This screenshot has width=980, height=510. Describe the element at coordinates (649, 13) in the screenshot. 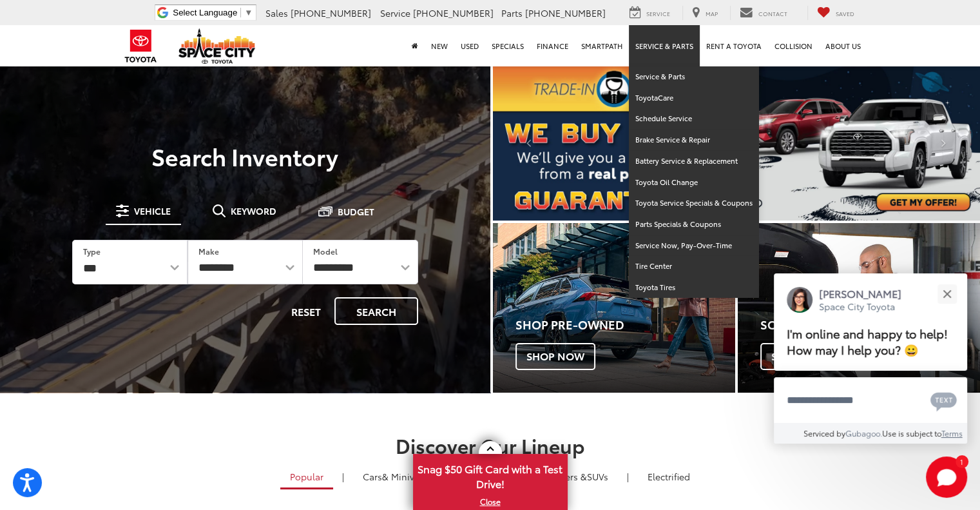

I see `a: Service` at that location.